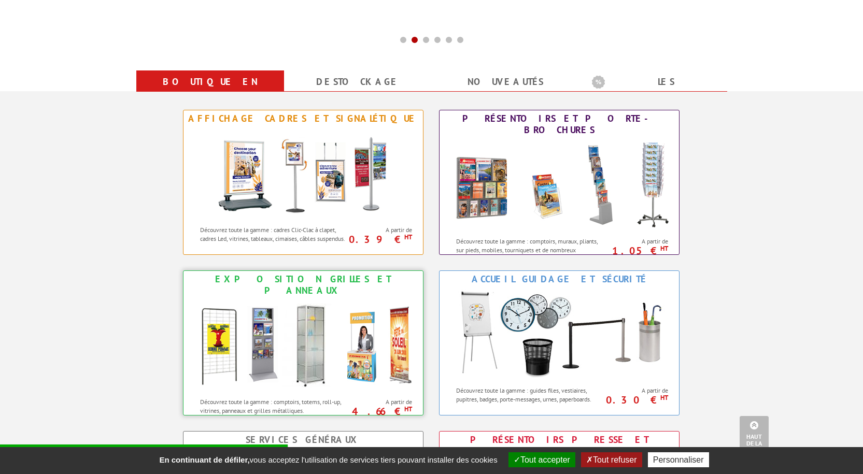 Image resolution: width=863 pixels, height=474 pixels. What do you see at coordinates (559, 185) in the screenshot?
I see `img: Présentoirs et Porte-brochures` at bounding box center [559, 185].